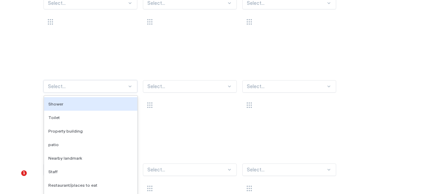 This screenshot has height=194, width=445. I want to click on span: 1, so click(24, 173).